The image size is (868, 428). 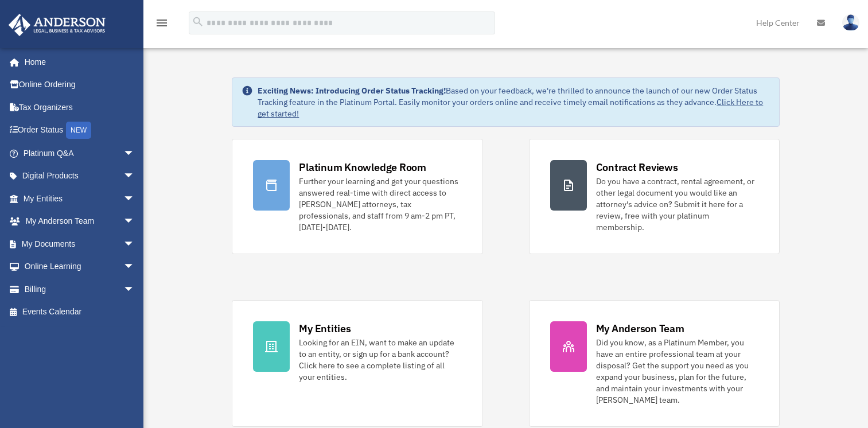 What do you see at coordinates (641, 328) in the screenshot?
I see `div: My Anderson Team` at bounding box center [641, 328].